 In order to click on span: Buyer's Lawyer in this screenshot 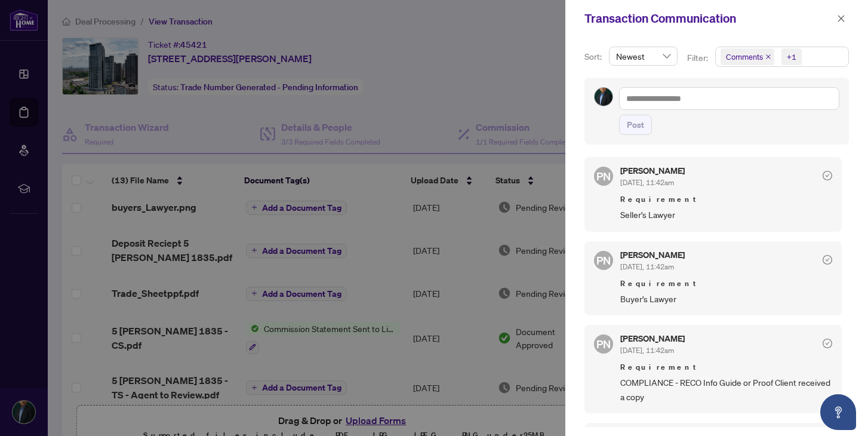, I will do `click(727, 299)`.